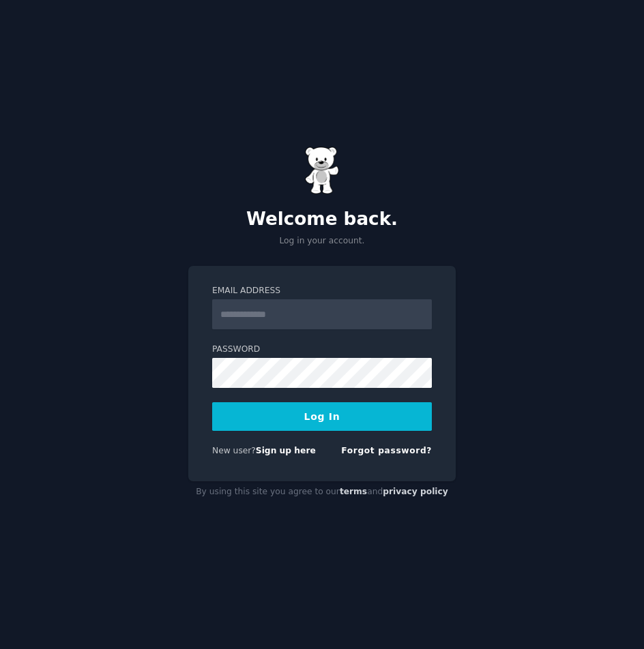  What do you see at coordinates (234, 451) in the screenshot?
I see `span: New user?` at bounding box center [234, 451].